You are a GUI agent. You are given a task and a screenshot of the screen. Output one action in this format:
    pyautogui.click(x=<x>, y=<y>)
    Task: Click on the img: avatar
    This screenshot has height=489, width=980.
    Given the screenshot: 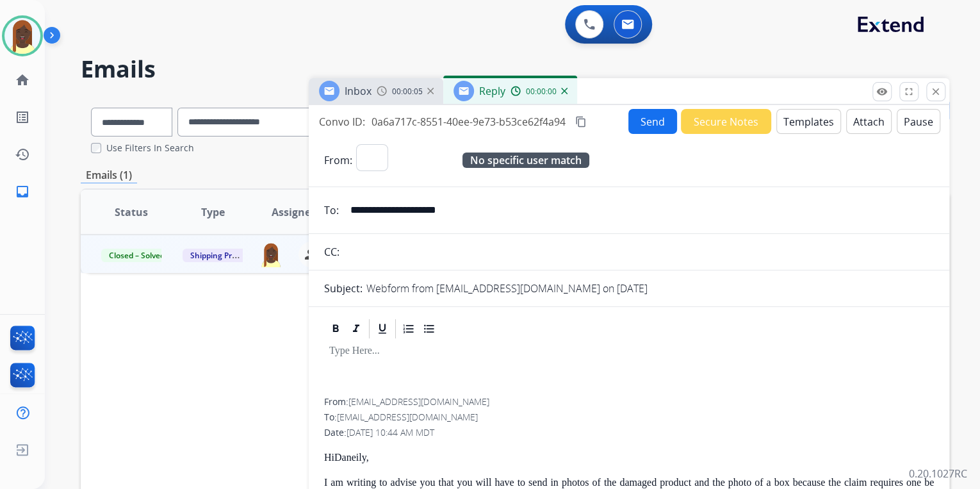 What is the action you would take?
    pyautogui.click(x=23, y=36)
    